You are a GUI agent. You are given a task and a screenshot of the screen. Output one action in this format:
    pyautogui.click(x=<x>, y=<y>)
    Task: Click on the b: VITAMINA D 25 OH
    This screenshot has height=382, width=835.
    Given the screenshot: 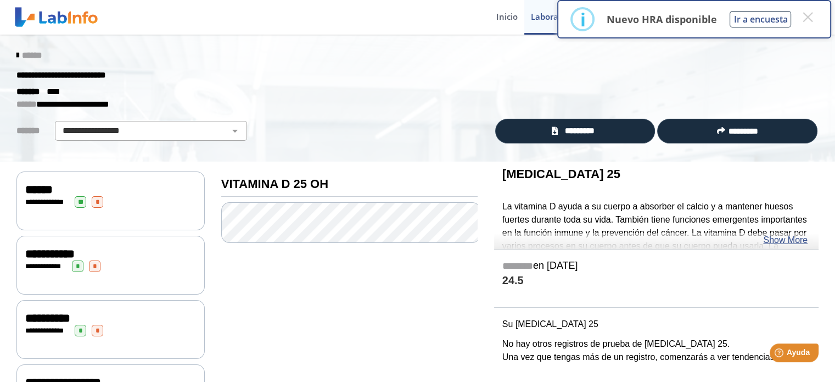 What is the action you would take?
    pyautogui.click(x=275, y=183)
    